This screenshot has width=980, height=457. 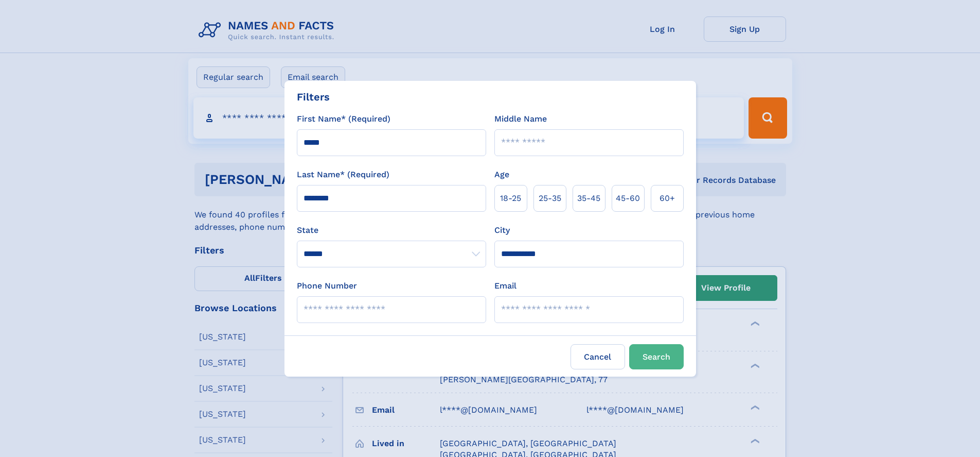 I want to click on label: Email, so click(x=505, y=285).